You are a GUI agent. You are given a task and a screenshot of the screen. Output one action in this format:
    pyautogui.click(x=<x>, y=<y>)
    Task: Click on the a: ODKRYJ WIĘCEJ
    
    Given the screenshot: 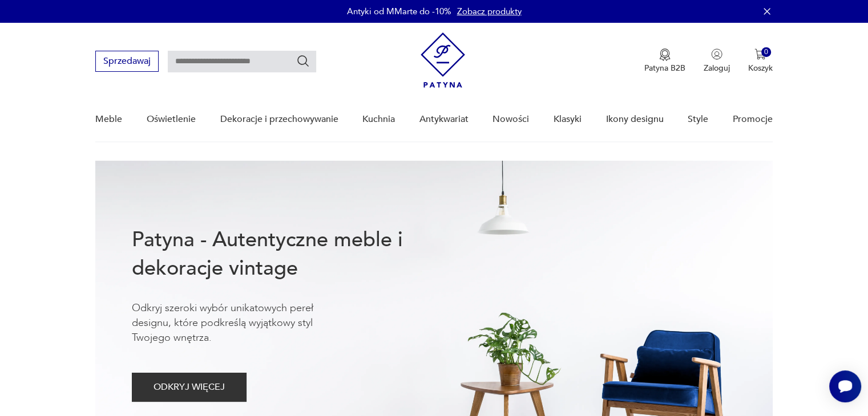 What is the action you would take?
    pyautogui.click(x=189, y=388)
    